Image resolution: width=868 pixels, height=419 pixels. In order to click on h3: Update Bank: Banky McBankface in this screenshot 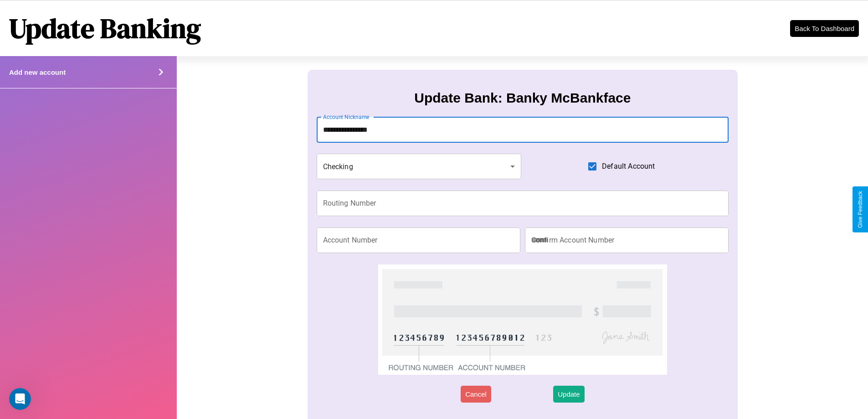, I will do `click(522, 98)`.